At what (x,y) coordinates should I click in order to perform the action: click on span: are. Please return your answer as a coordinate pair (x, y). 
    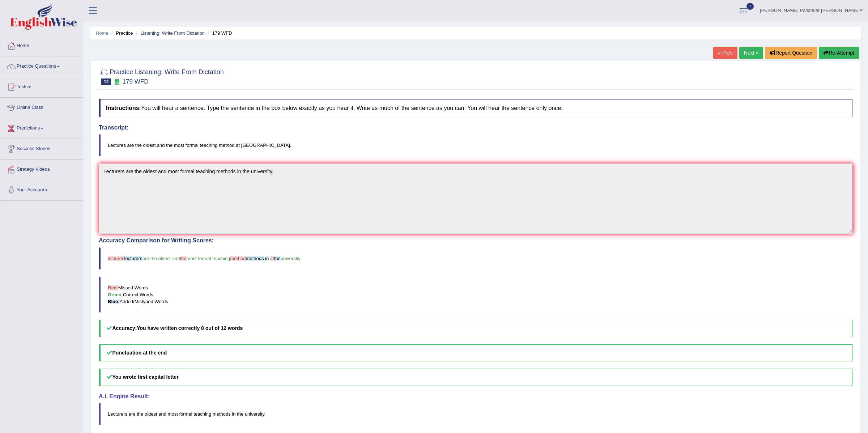
    Looking at the image, I should click on (132, 414).